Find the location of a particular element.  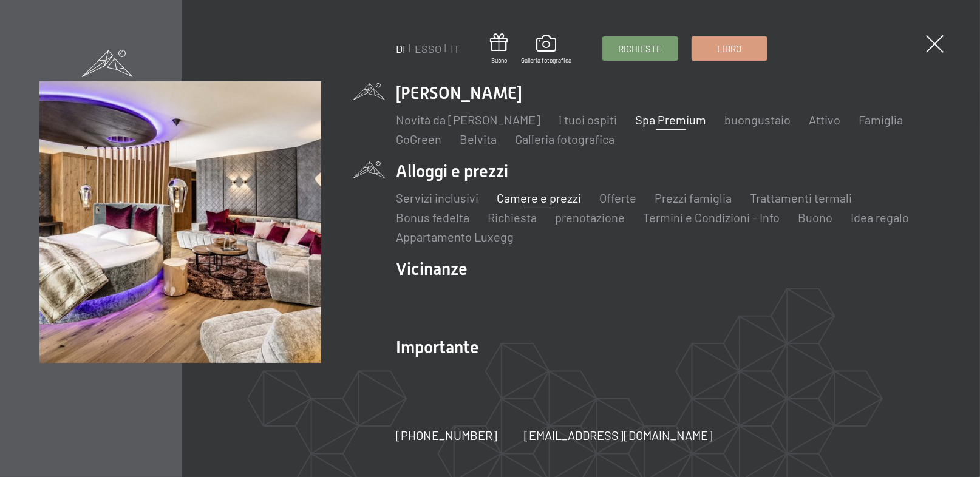

font: DI is located at coordinates (401, 49).